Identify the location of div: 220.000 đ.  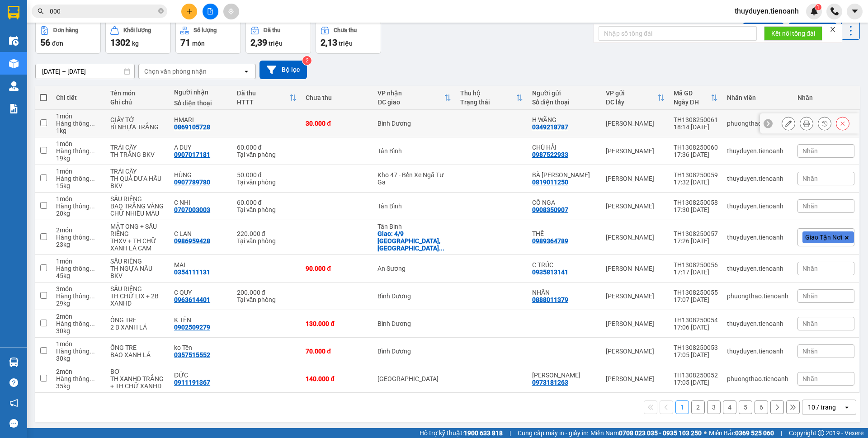
(267, 234).